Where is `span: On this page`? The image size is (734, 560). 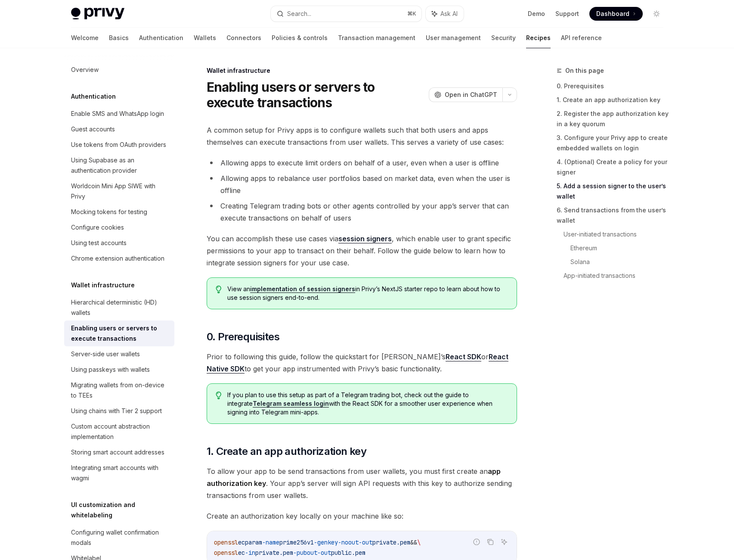 span: On this page is located at coordinates (585, 71).